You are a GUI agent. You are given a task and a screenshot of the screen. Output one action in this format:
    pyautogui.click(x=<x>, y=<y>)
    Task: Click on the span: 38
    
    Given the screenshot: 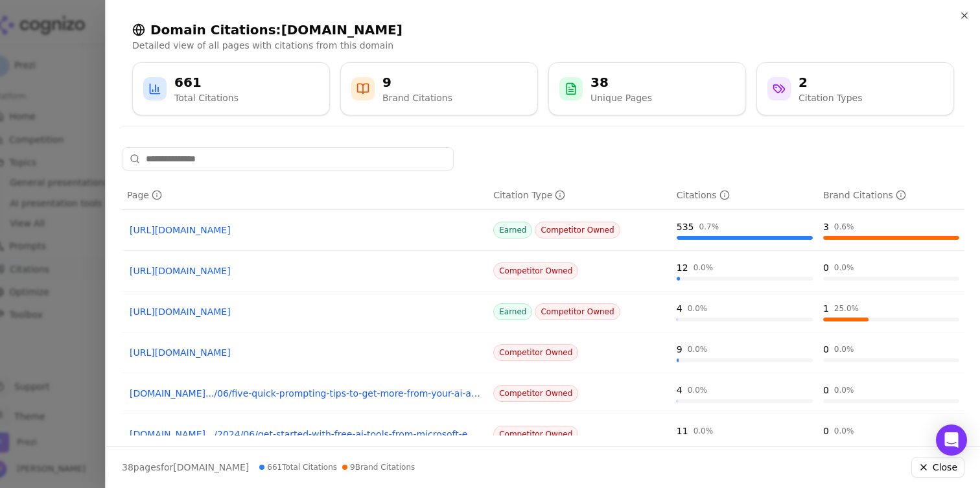 What is the action you would take?
    pyautogui.click(x=128, y=467)
    